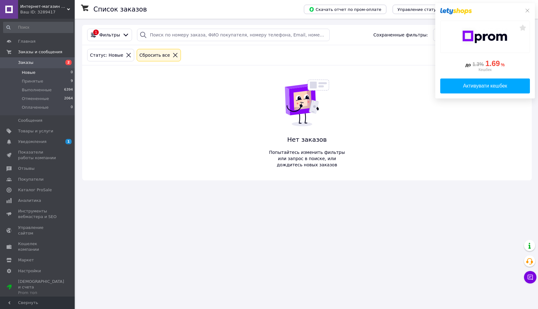 This screenshot has height=309, width=538. Describe the element at coordinates (26, 168) in the screenshot. I see `span: Отзывы` at that location.